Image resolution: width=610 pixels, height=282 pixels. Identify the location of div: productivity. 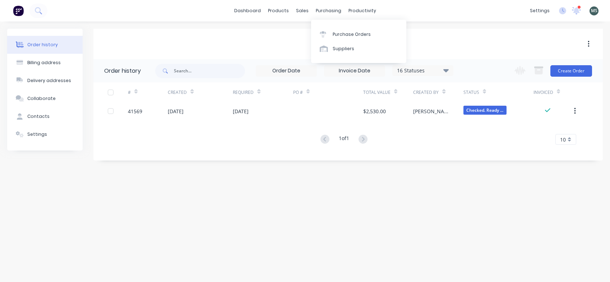
(362, 11).